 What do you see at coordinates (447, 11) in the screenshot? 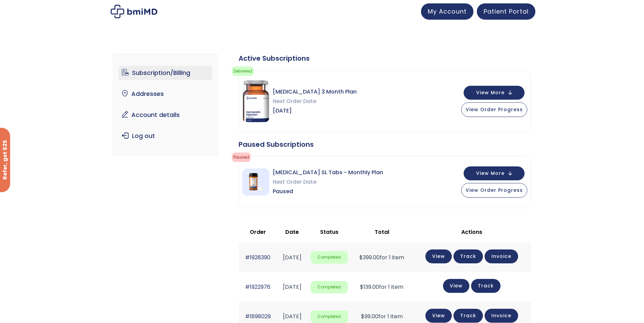
I see `a: My Account` at bounding box center [447, 11].